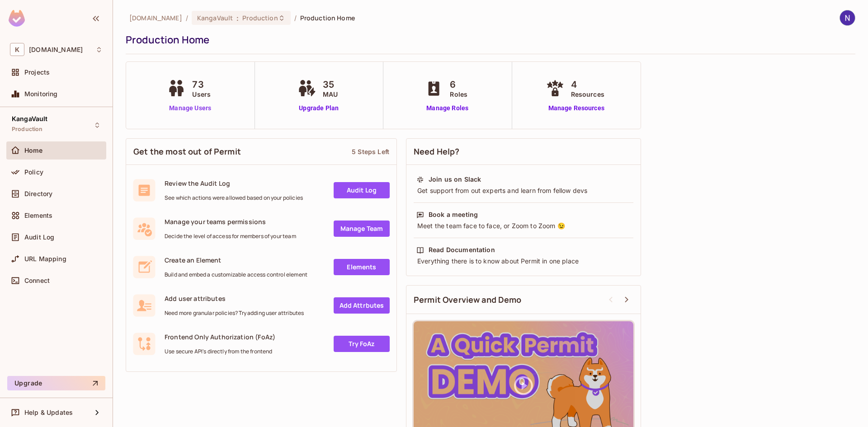 Image resolution: width=868 pixels, height=427 pixels. I want to click on span: 35, so click(330, 84).